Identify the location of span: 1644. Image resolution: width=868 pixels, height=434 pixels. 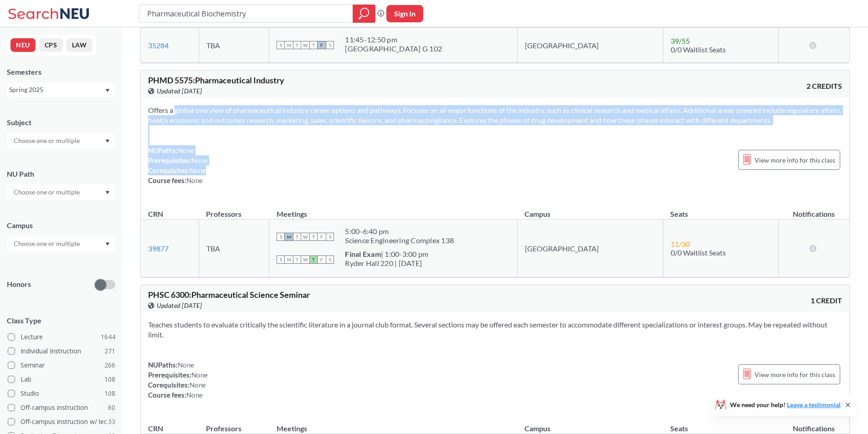
(108, 337).